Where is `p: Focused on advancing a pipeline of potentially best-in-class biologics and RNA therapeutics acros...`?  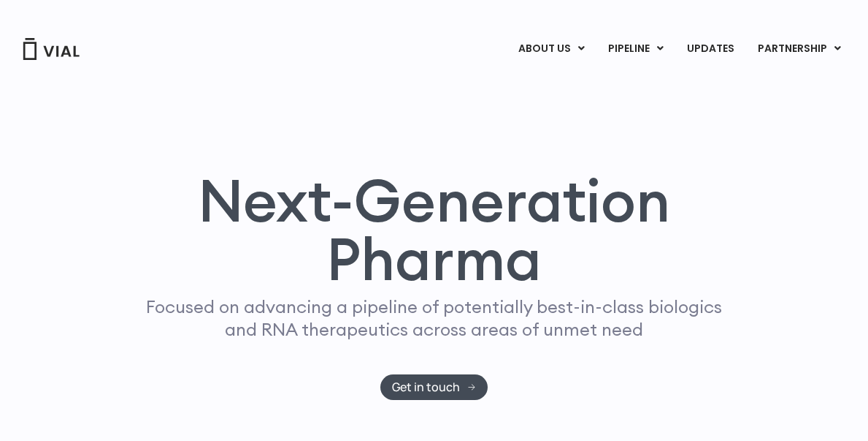
p: Focused on advancing a pipeline of potentially best-in-class biologics and RNA therapeutics acros... is located at coordinates (434, 318).